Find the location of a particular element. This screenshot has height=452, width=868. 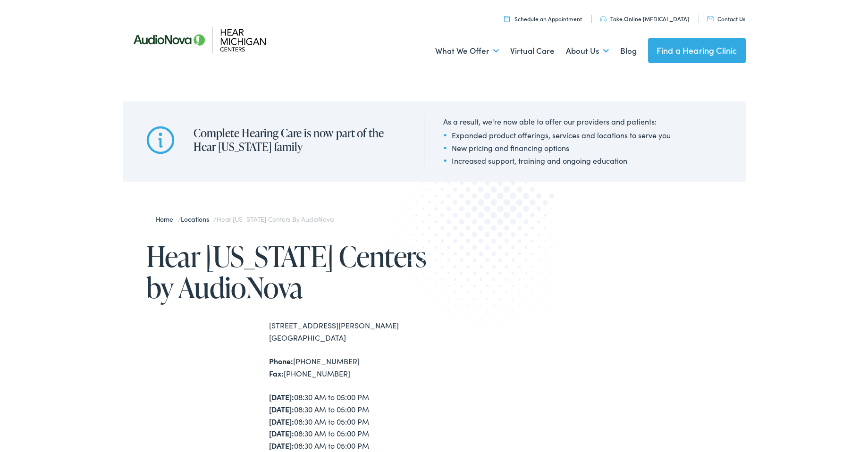

a: Schedule an Appointment is located at coordinates (543, 18).